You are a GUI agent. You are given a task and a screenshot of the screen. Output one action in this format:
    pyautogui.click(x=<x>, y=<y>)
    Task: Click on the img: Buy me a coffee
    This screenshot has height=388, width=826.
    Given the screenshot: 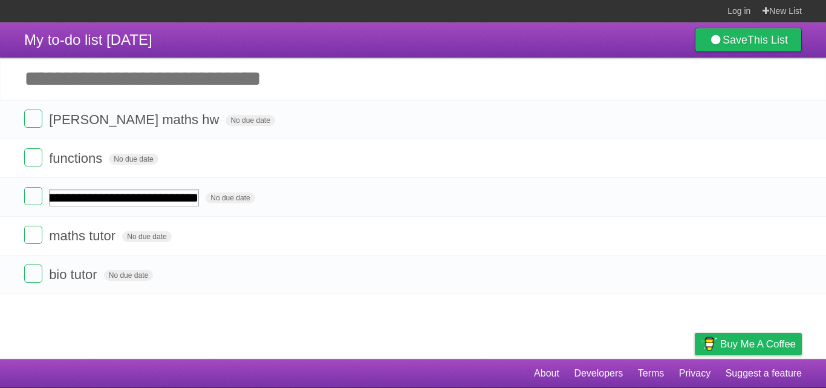 What is the action you would take?
    pyautogui.click(x=709, y=344)
    